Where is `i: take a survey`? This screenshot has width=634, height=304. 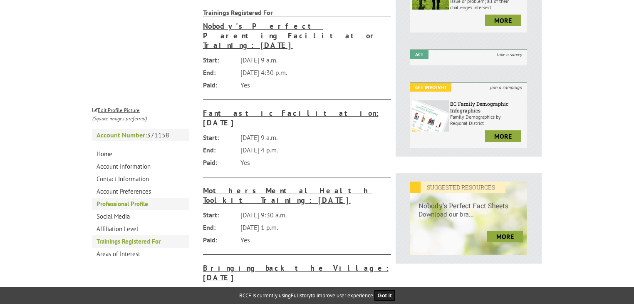
i: take a survey is located at coordinates (509, 54).